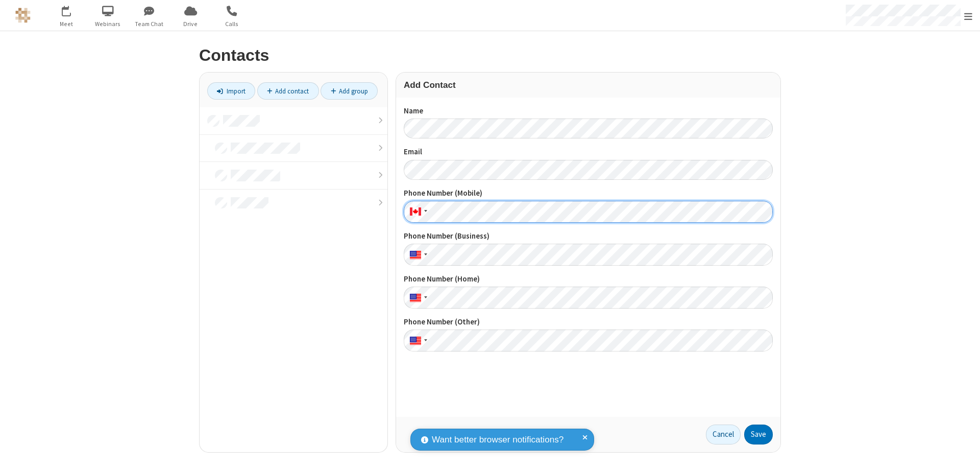  What do you see at coordinates (67, 24) in the screenshot?
I see `span: Meet` at bounding box center [67, 24].